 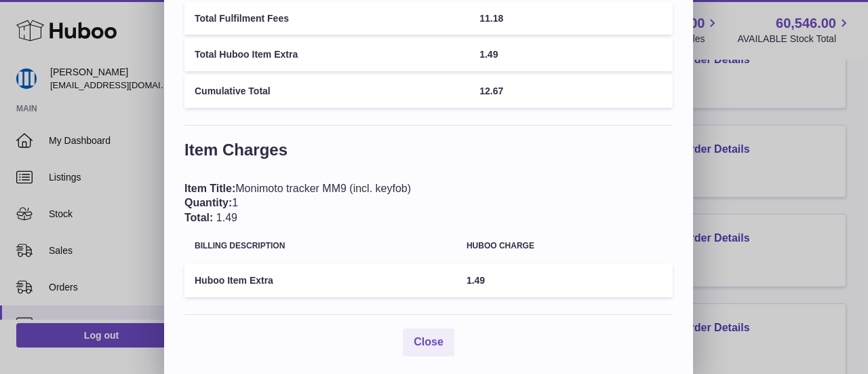 What do you see at coordinates (199, 217) in the screenshot?
I see `span: Total:` at bounding box center [199, 217].